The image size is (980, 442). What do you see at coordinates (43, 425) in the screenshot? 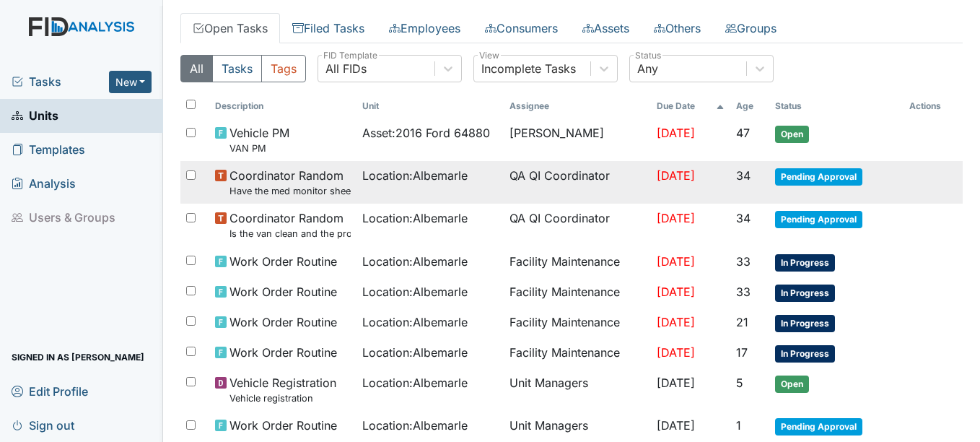
I see `span: Sign out` at bounding box center [43, 425].